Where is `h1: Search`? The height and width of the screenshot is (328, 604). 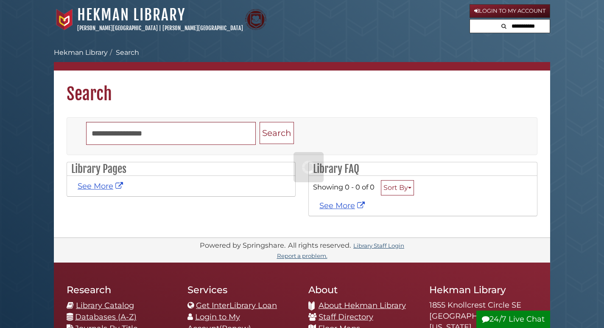
h1: Search is located at coordinates (302, 87).